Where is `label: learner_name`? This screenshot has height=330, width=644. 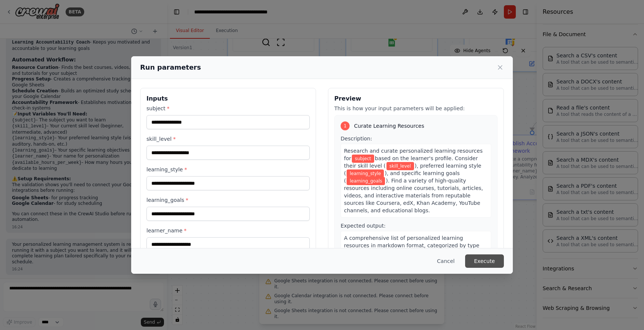
label: learner_name is located at coordinates (228, 230).